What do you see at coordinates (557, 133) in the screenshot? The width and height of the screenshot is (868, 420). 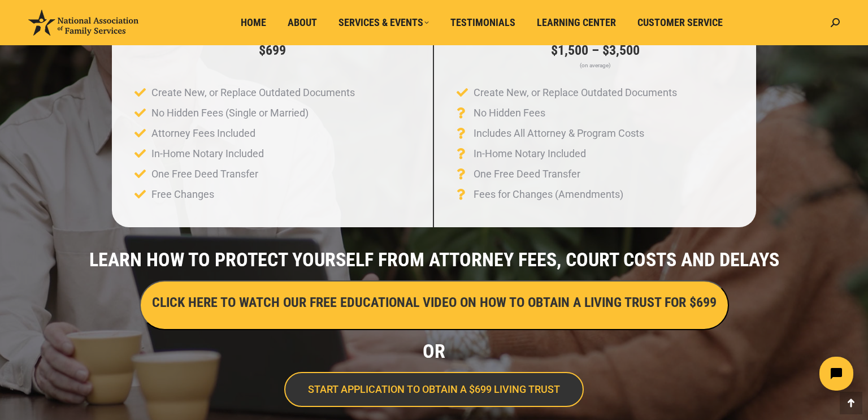 I see `span: Includes All Attorney & Program Costs` at bounding box center [557, 133].